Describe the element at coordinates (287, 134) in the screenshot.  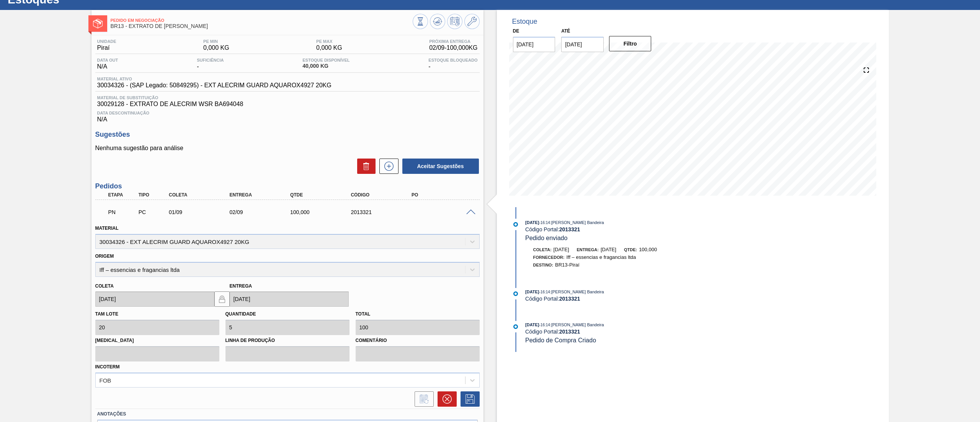
I see `h3: Sugestões` at that location.